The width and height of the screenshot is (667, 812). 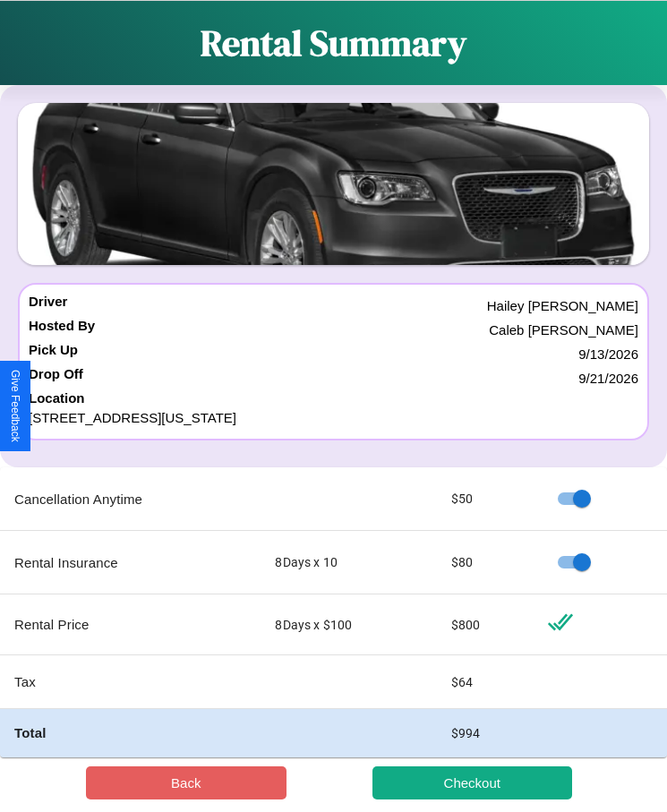 I want to click on h4: Driver, so click(x=48, y=305).